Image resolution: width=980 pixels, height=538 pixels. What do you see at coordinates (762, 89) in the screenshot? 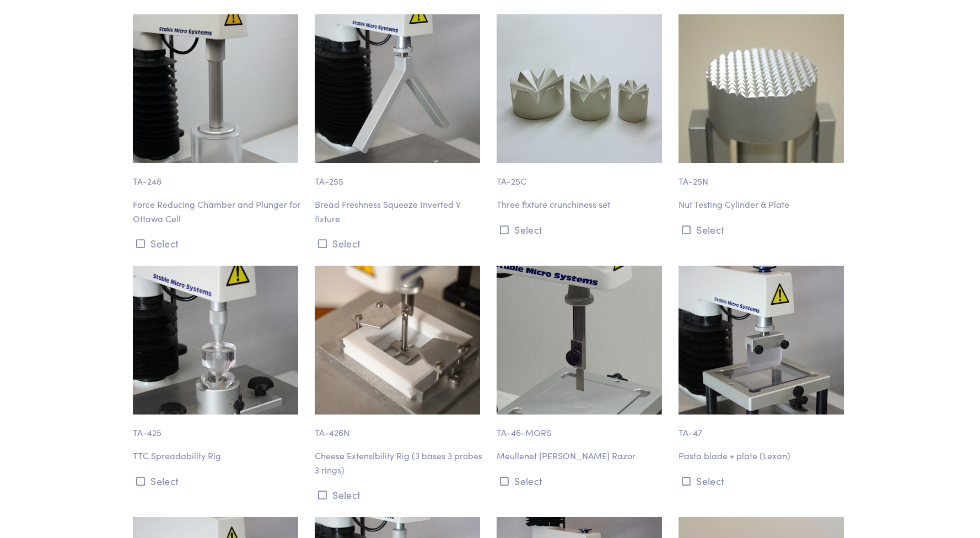
I see `img: food-ta_25n-nut-testing-cylinder-and-plate.jpg` at bounding box center [762, 89].